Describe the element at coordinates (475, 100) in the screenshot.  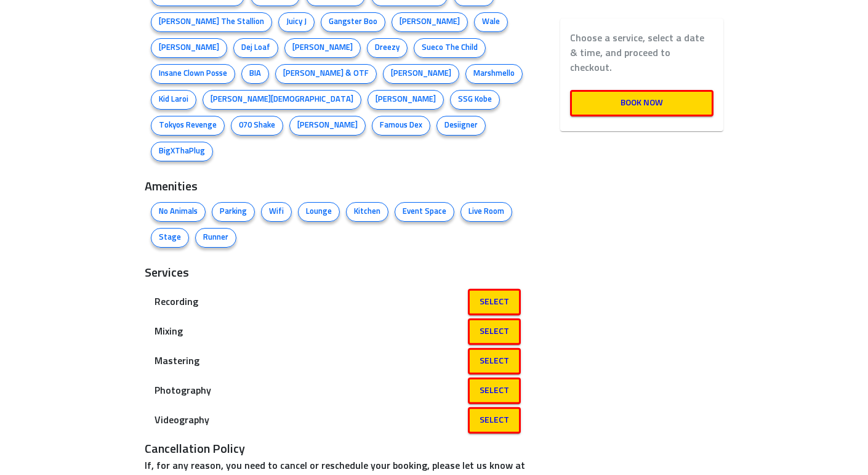
I see `span: SSG Kobe` at that location.